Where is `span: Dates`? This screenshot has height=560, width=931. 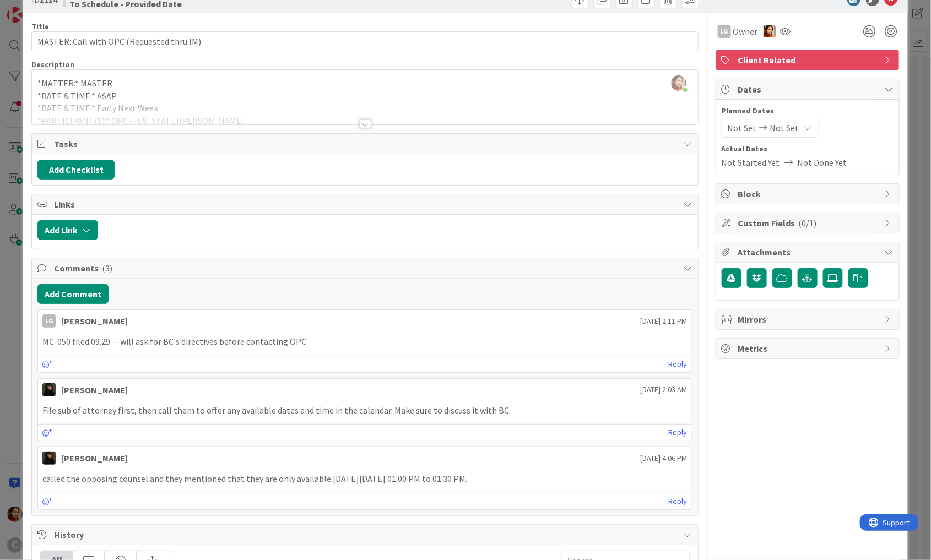
span: Dates is located at coordinates (809, 89).